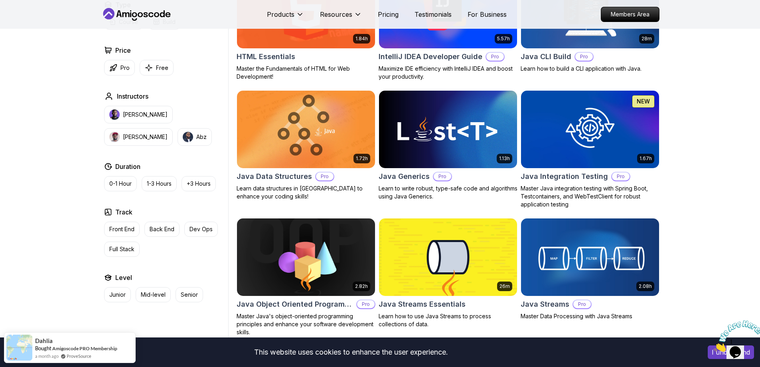 This screenshot has width=760, height=367. What do you see at coordinates (306, 73) in the screenshot?
I see `p: Master the Fundamentals of HTML for Web Development!` at bounding box center [306, 73].